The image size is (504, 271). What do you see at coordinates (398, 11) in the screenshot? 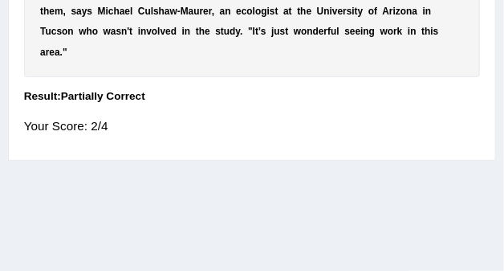
I see `b: z` at bounding box center [398, 11].